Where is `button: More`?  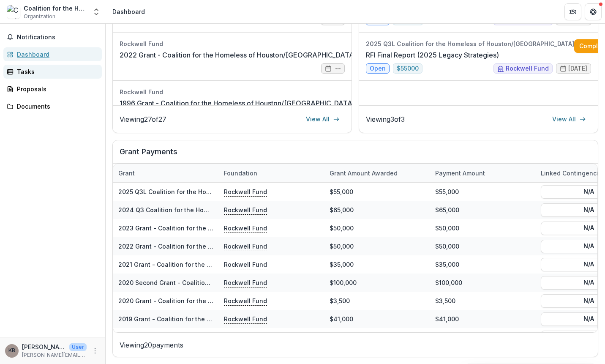
button: More is located at coordinates (95, 351).